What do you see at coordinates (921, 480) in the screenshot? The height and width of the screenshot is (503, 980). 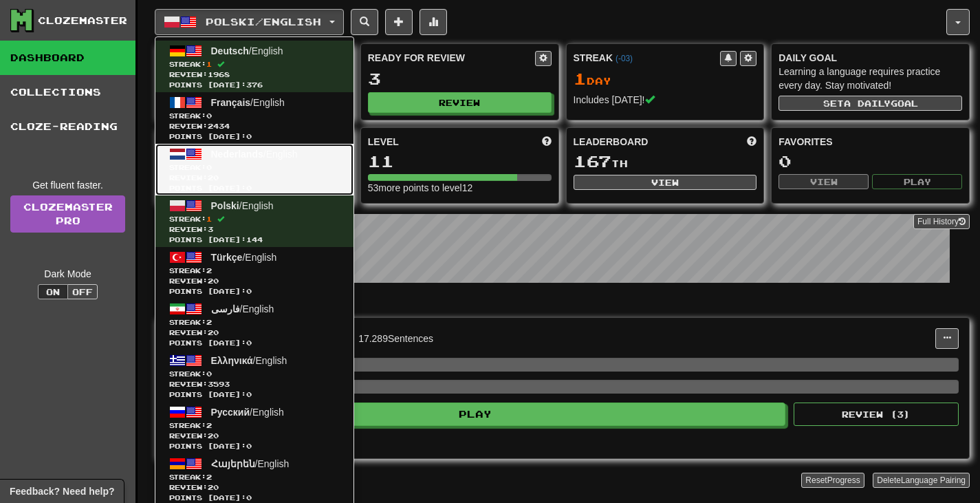 I see `button: DeleteLanguage Pairing` at bounding box center [921, 480].